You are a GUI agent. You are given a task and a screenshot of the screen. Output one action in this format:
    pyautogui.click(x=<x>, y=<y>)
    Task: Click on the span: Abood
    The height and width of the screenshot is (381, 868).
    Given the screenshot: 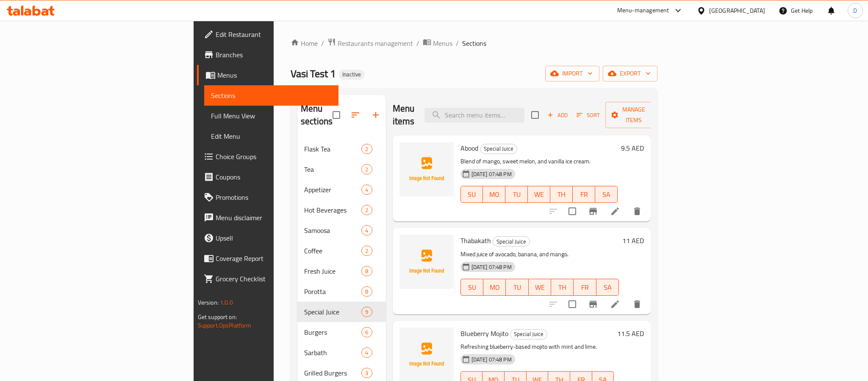 What is the action you would take?
    pyautogui.click(x=469, y=148)
    